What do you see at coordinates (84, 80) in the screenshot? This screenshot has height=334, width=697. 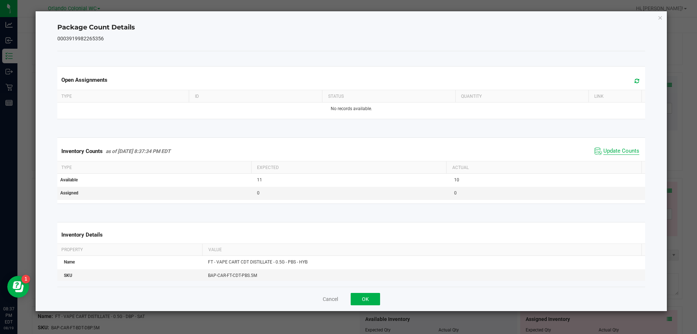 I see `span: Open Assignments` at bounding box center [84, 80].